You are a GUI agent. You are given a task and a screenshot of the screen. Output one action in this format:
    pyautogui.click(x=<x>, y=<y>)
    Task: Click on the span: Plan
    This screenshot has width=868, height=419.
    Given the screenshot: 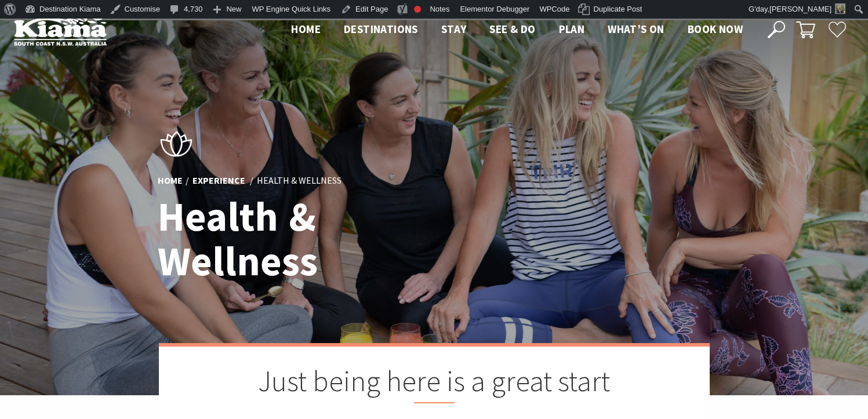 What is the action you would take?
    pyautogui.click(x=572, y=29)
    